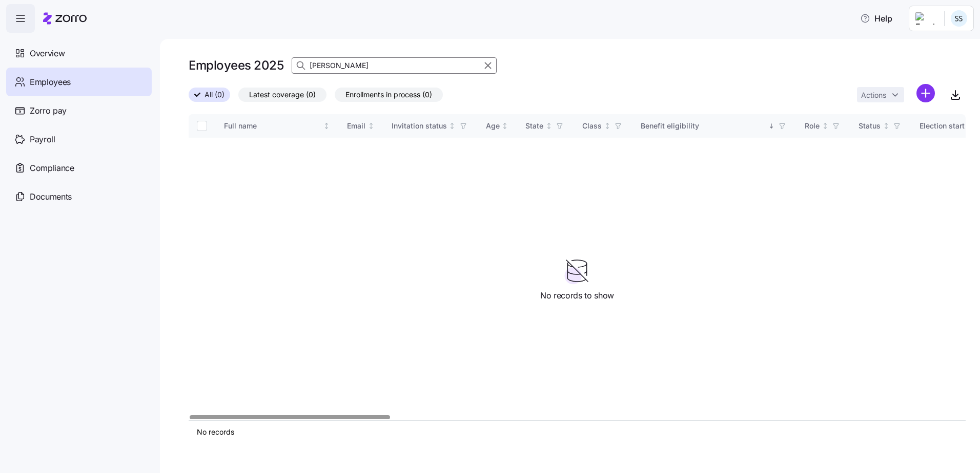 The height and width of the screenshot is (473, 980). What do you see at coordinates (51, 197) in the screenshot?
I see `span: Documents` at bounding box center [51, 197].